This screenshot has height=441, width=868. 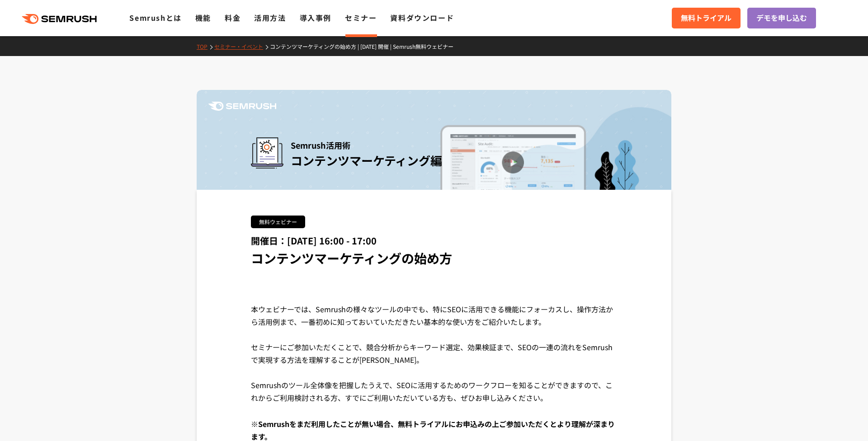 I want to click on span: Semrush活用術, so click(x=367, y=145).